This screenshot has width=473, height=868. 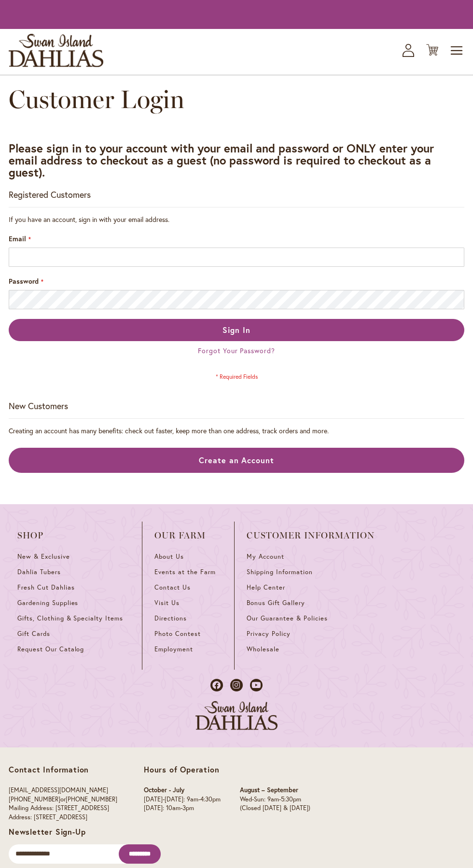 What do you see at coordinates (39, 572) in the screenshot?
I see `span: Dahlia Tubers` at bounding box center [39, 572].